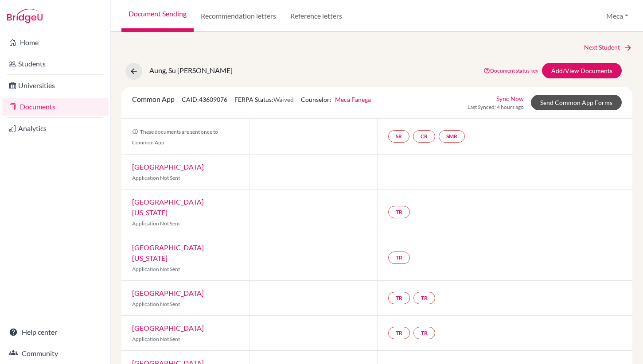 The image size is (643, 364). I want to click on span: FERPA Status:, so click(264, 99).